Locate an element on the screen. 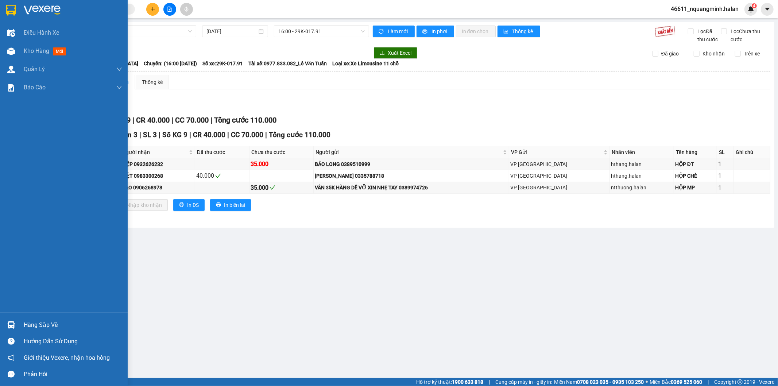 This screenshot has width=778, height=386. span: question-circle is located at coordinates (11, 341).